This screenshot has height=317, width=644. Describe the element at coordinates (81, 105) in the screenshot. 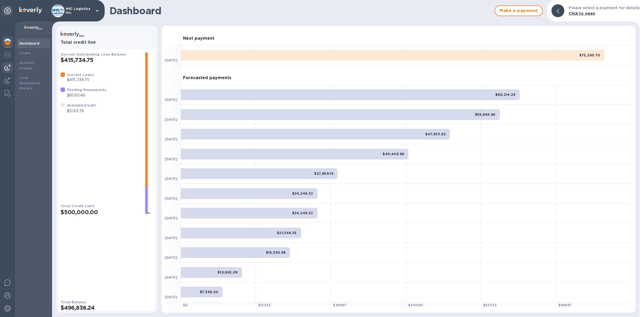

I see `b: Available Credit` at that location.